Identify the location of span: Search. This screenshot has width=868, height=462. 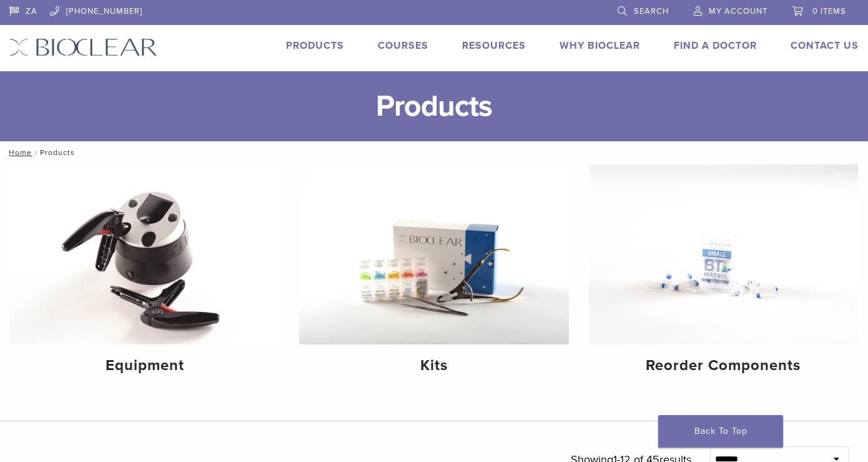
(651, 11).